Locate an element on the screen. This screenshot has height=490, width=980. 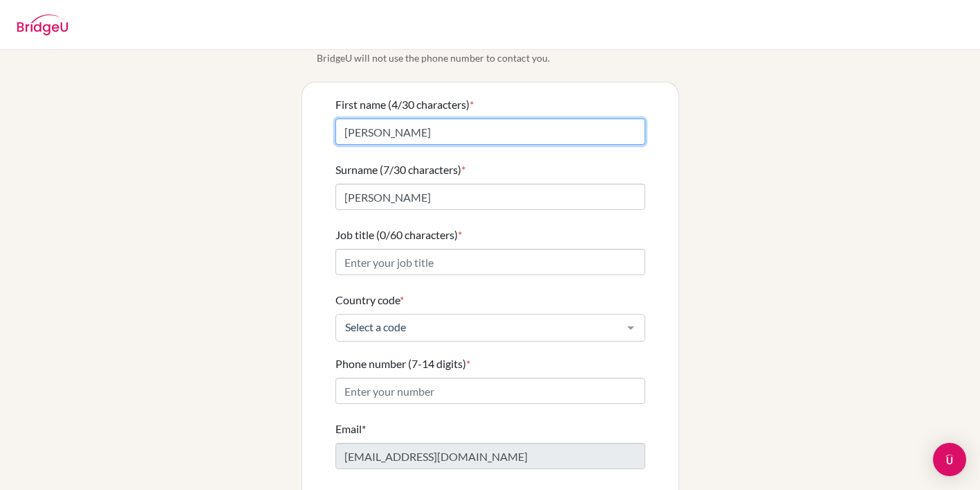
img: BridgeU logo is located at coordinates (42, 25).